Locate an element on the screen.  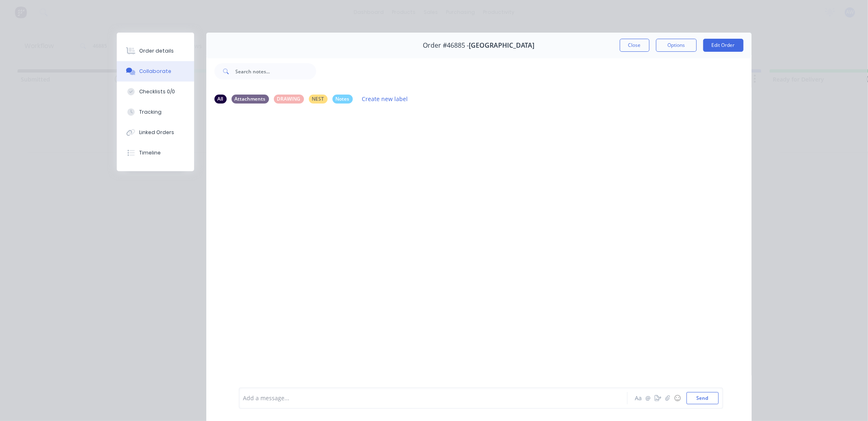
div: Tracking is located at coordinates (150, 112).